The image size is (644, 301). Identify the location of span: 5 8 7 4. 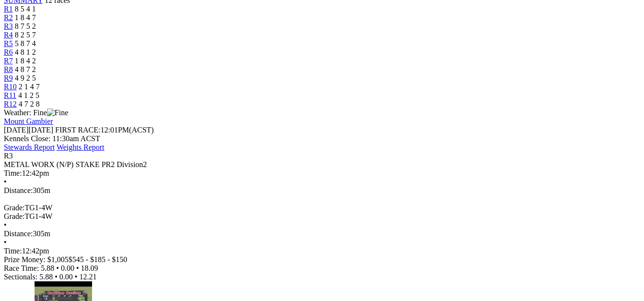
(25, 43).